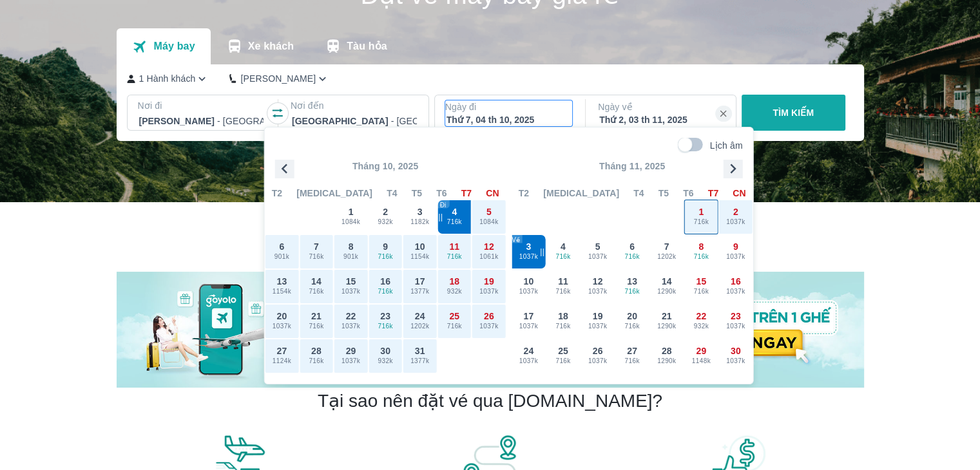 The width and height of the screenshot is (980, 470). Describe the element at coordinates (736, 356) in the screenshot. I see `button: 301037k` at that location.